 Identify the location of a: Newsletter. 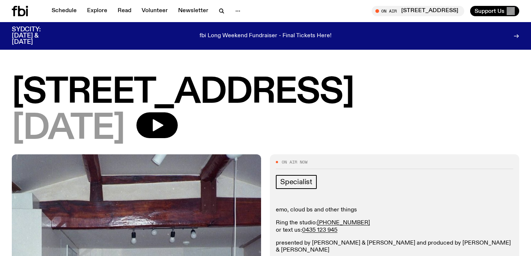
(193, 11).